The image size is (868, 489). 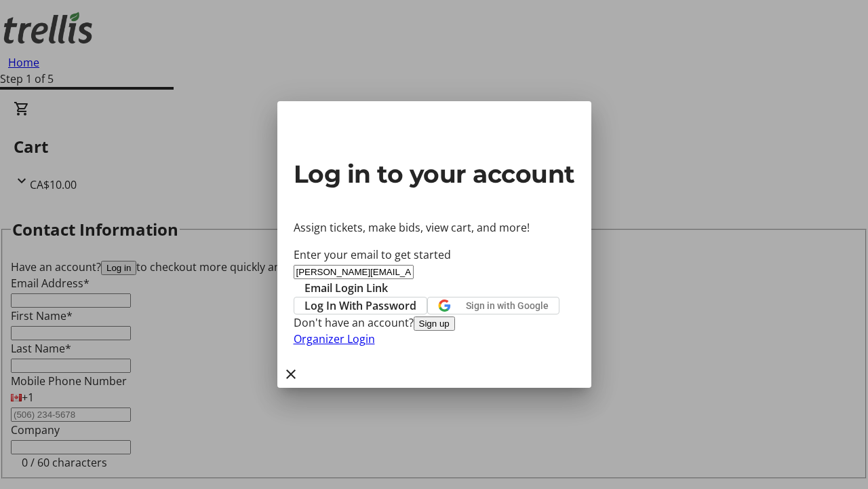 What do you see at coordinates (360, 306) in the screenshot?
I see `span: Log In With Password` at bounding box center [360, 306].